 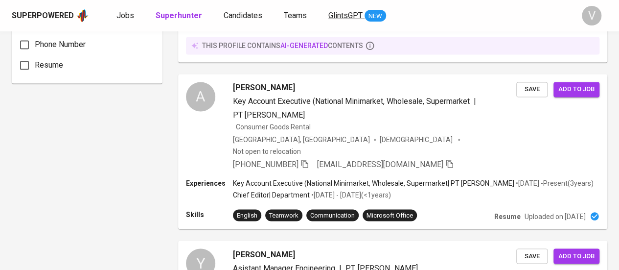 I want to click on a: Superpoweredapp logo, so click(x=50, y=16).